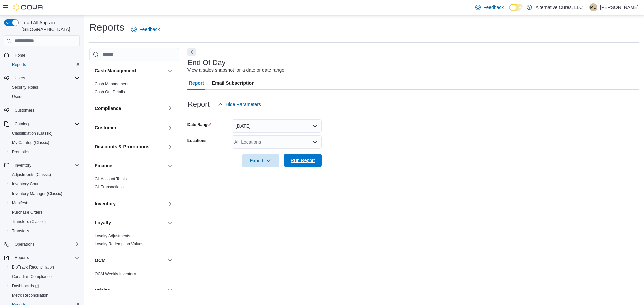 This screenshot has width=644, height=305. Describe the element at coordinates (22, 152) in the screenshot. I see `a: Promotions` at that location.